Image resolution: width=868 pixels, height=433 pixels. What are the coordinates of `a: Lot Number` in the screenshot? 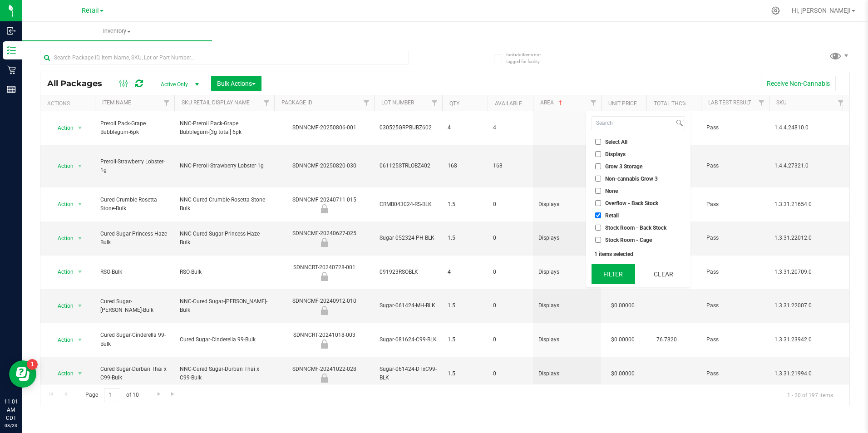 It's located at (398, 103).